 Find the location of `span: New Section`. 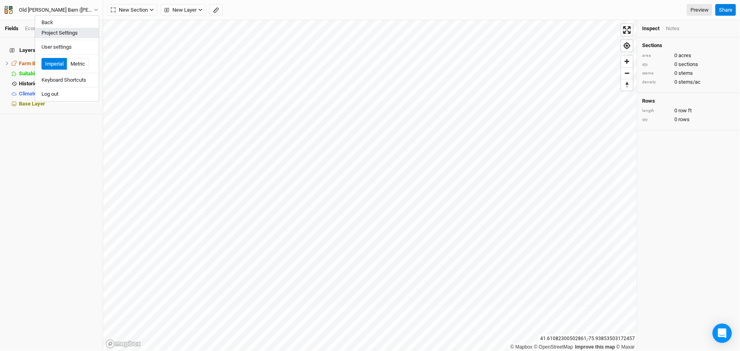

span: New Section is located at coordinates (129, 10).